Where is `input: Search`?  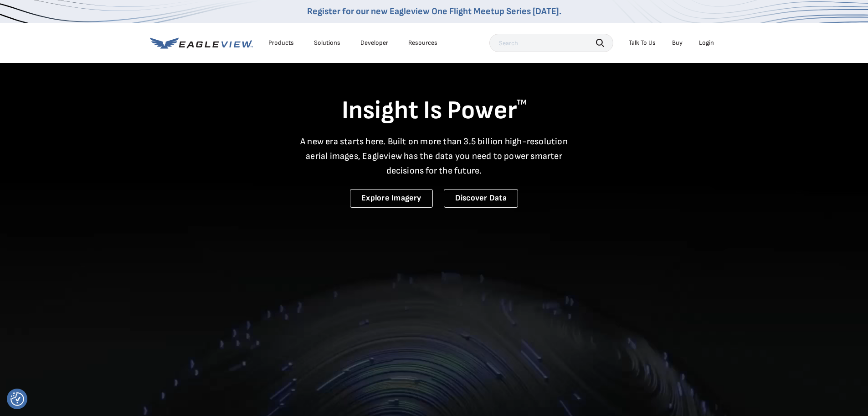 input: Search is located at coordinates (552, 43).